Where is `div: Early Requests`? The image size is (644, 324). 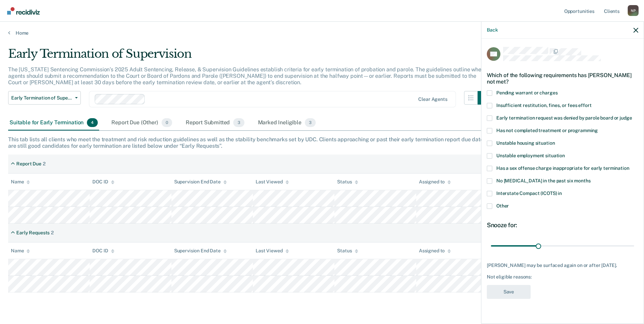 div: Early Requests is located at coordinates (33, 233).